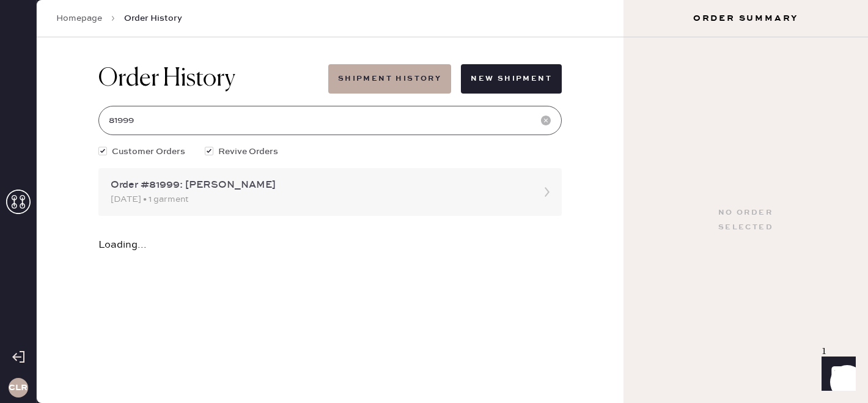  Describe the element at coordinates (444, 222) in the screenshot. I see `td: Basic Sleeved Dress - Reformation - Maven Dress Fior Di Latte - Size: 10` at that location.